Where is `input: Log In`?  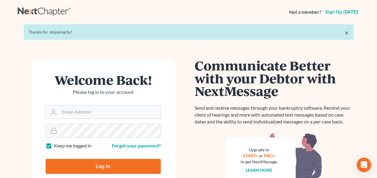 input: Log In is located at coordinates (103, 167).